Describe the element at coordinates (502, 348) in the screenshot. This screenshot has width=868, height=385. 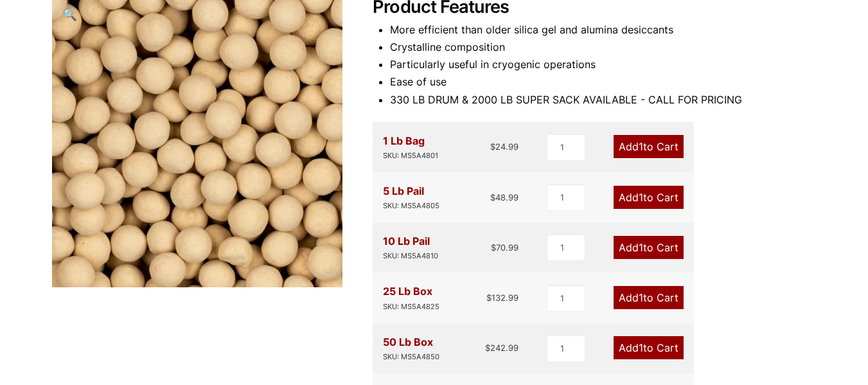
I see `bdi: 242.99` at that location.